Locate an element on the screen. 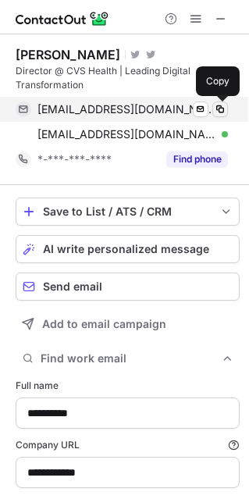 The image size is (249, 499). div: Director @ CVS Health | Leading Digital Transformation is located at coordinates (127, 78).